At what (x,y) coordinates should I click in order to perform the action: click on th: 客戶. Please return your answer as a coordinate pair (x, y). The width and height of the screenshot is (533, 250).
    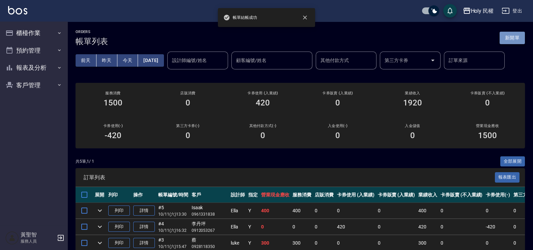
    Looking at the image, I should click on (209, 195).